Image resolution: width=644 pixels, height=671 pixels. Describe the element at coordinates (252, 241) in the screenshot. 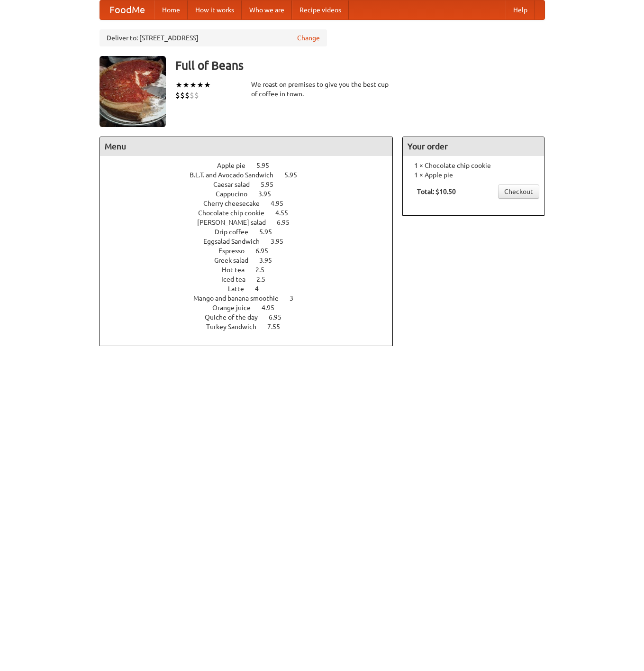

I see `a: Eggsalad Sandwich 3.95` at that location.